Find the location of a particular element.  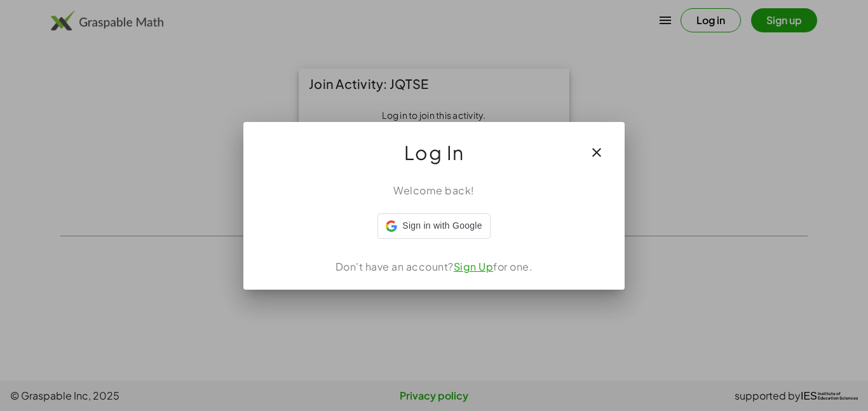

div: Welcome back! is located at coordinates (434, 190).